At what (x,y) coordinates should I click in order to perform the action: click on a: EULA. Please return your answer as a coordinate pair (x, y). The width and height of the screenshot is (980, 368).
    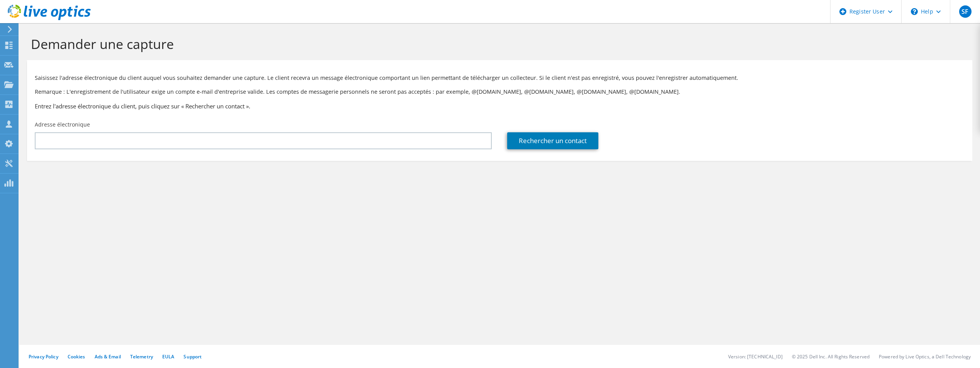
    Looking at the image, I should click on (168, 357).